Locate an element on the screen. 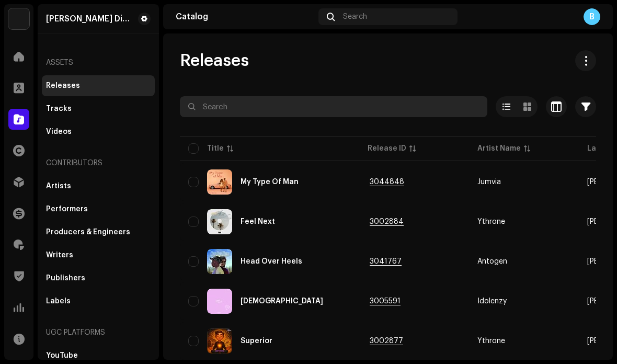  div: Superior is located at coordinates (256, 341).